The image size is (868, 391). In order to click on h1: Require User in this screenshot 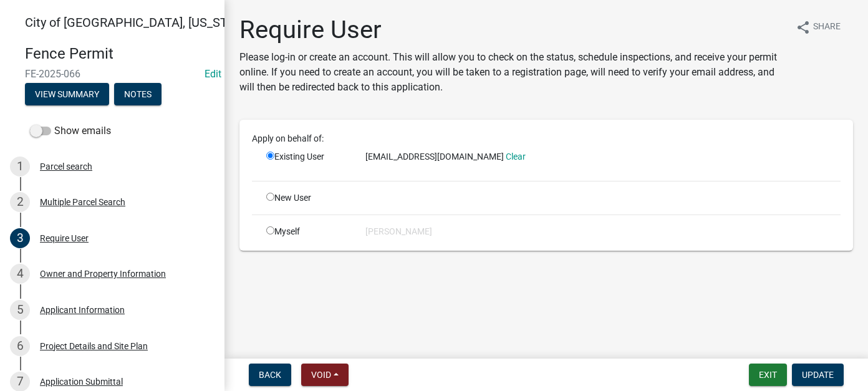, I will do `click(513, 30)`.